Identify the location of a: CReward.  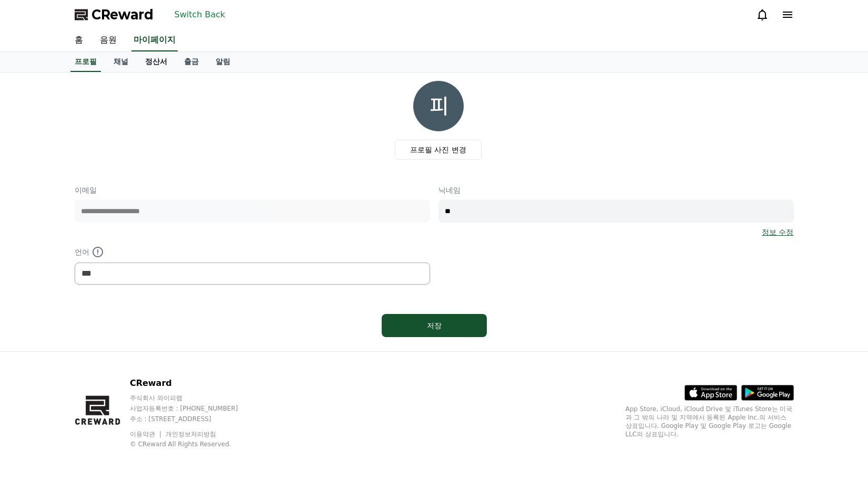
(114, 15).